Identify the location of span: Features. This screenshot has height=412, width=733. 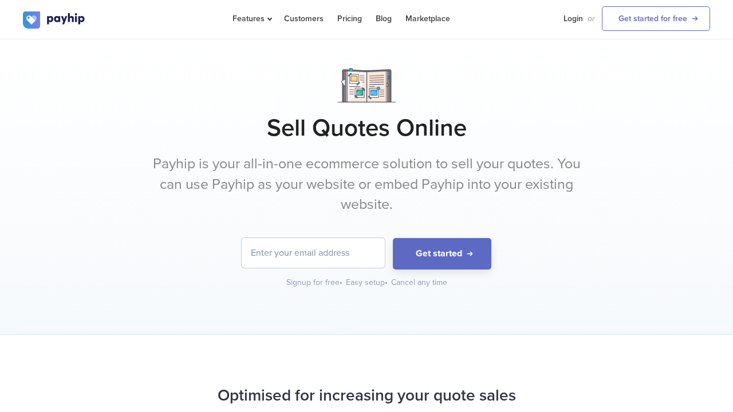
(251, 18).